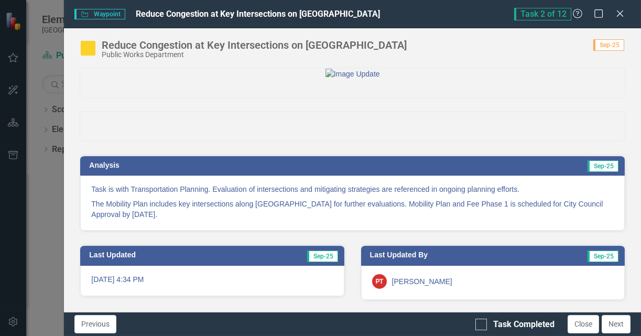 Image resolution: width=641 pixels, height=336 pixels. Describe the element at coordinates (542, 14) in the screenshot. I see `span: Task 2 of 12` at that location.